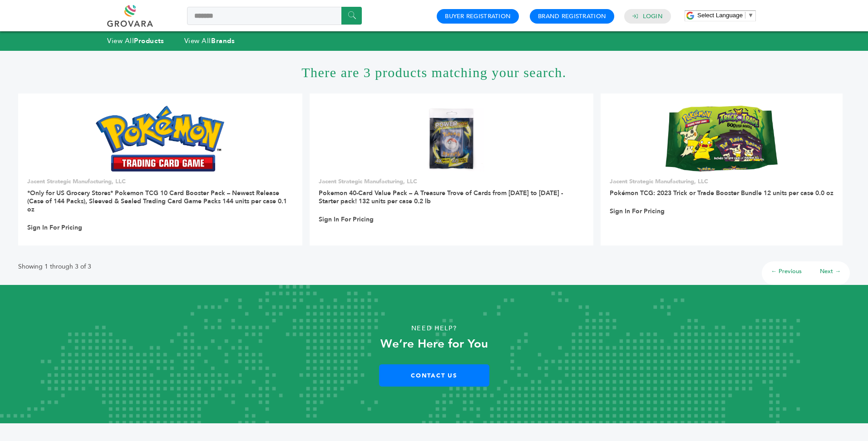 The image size is (868, 441). Describe the element at coordinates (451, 138) in the screenshot. I see `img: Pokemon 40-Card Value Pack – A Treasure Trove of Cards from 1996 to 2024 - Starter pack! 132 unit...` at that location.